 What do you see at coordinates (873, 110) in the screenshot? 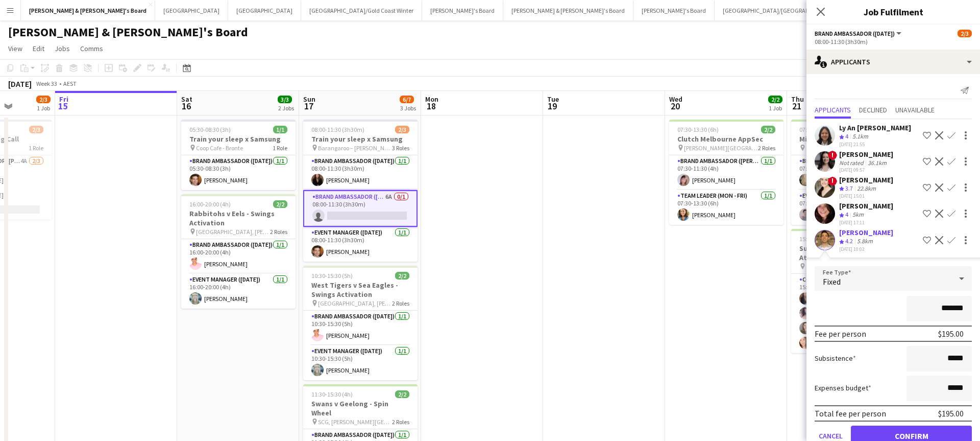
I see `span: Declined` at bounding box center [873, 110].